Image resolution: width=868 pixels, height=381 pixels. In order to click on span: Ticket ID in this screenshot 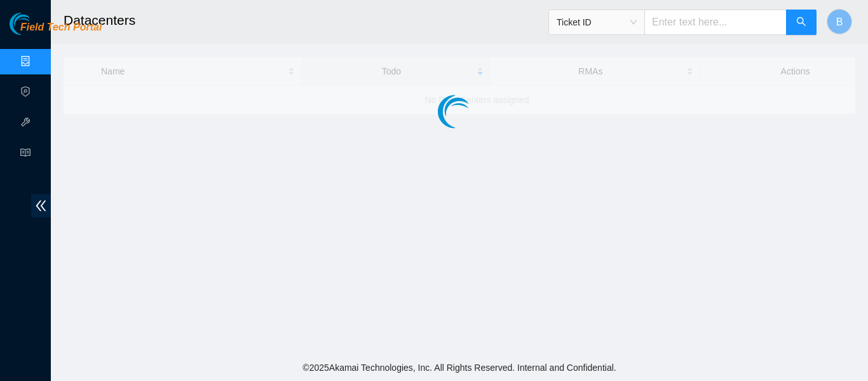, I will do `click(597, 22)`.